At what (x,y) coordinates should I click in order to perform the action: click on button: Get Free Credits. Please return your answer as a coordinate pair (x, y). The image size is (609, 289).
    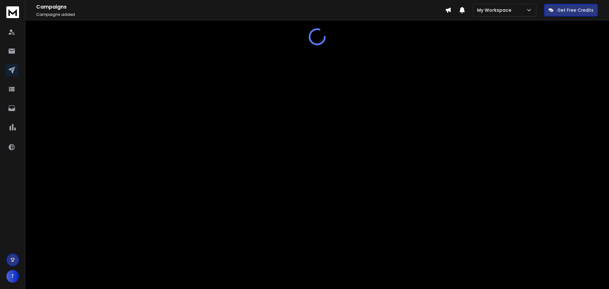
    Looking at the image, I should click on (571, 10).